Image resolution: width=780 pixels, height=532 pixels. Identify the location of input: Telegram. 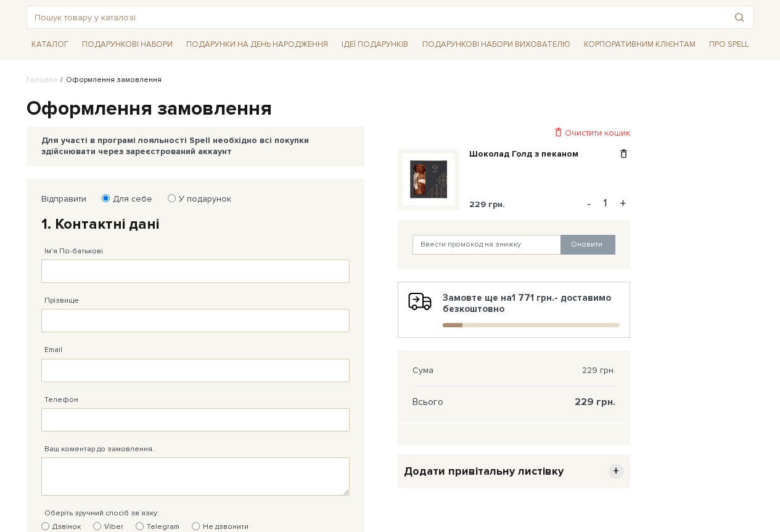
(140, 526).